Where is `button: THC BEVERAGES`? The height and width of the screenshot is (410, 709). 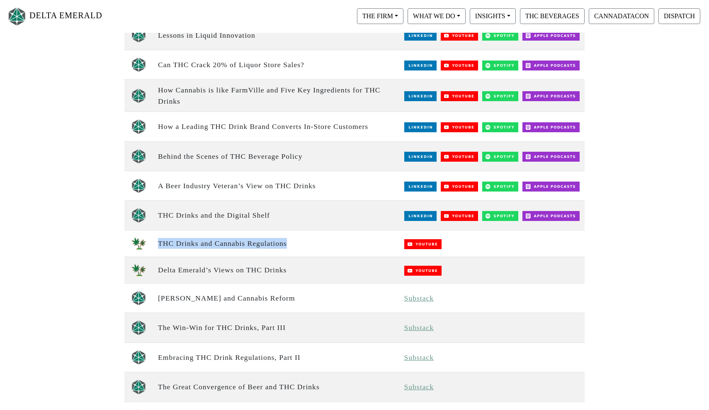 button: THC BEVERAGES is located at coordinates (552, 16).